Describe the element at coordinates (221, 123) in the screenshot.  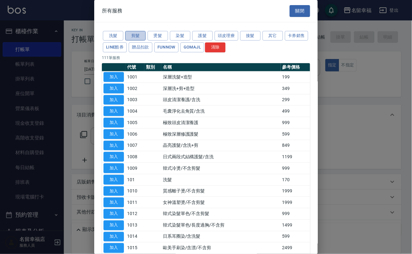
I see `td: 極致頭皮清潔養護` at that location.